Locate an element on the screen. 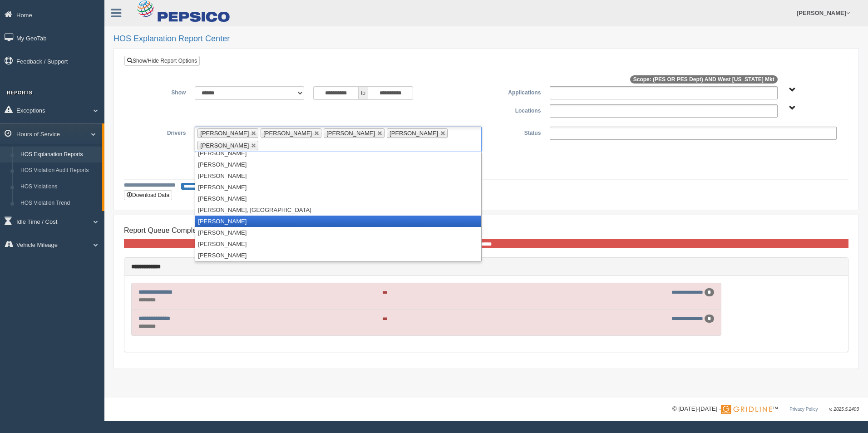  label: Drivers is located at coordinates (160, 132).